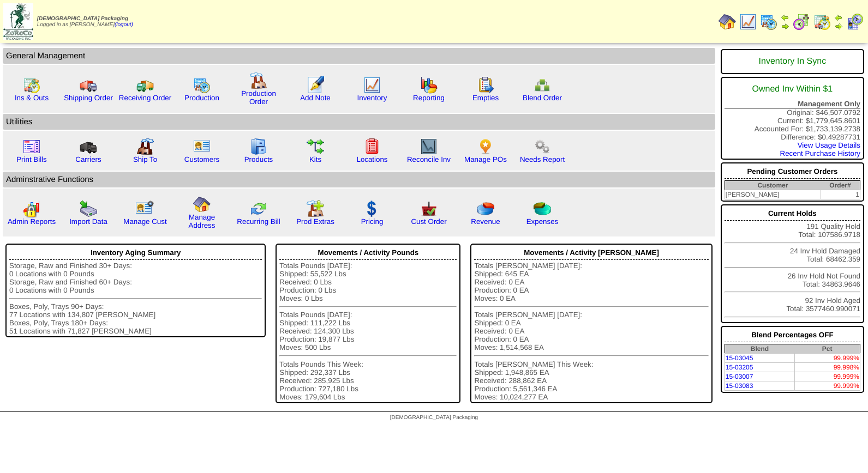  What do you see at coordinates (792, 264) in the screenshot?
I see `div: 191 Quality Hold Total: 107586.9718 24 Inv Hold Damaged Total: 68462.359 26 Inv Hold Not Found To...` at bounding box center [792, 264].